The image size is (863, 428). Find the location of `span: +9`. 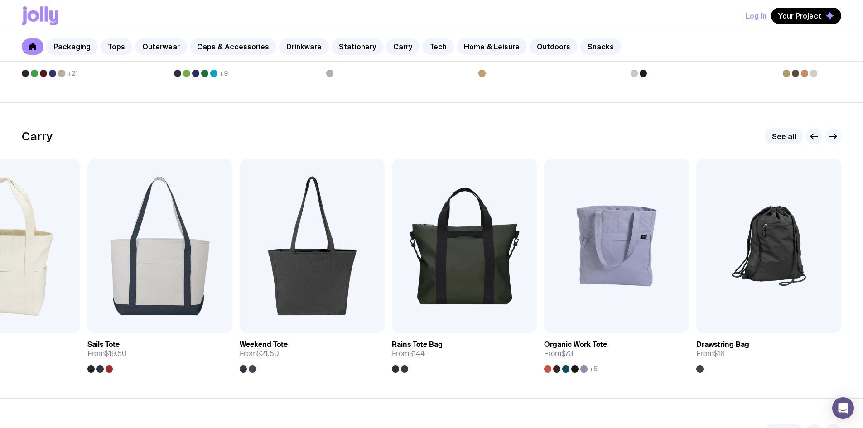

span: +9 is located at coordinates (223, 73).